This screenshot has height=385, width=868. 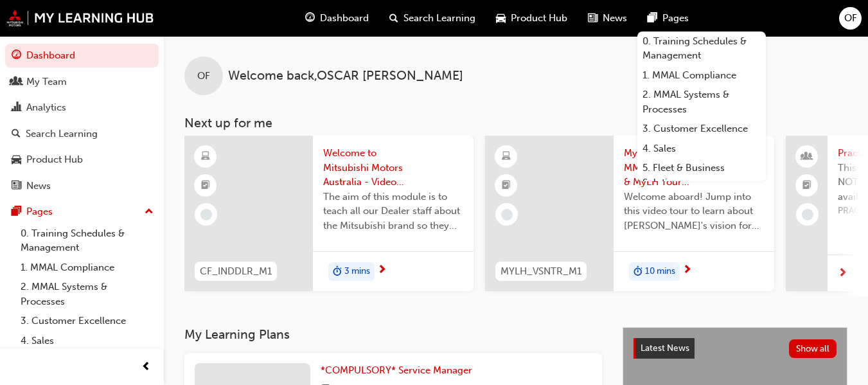 I want to click on div: Pages, so click(x=39, y=211).